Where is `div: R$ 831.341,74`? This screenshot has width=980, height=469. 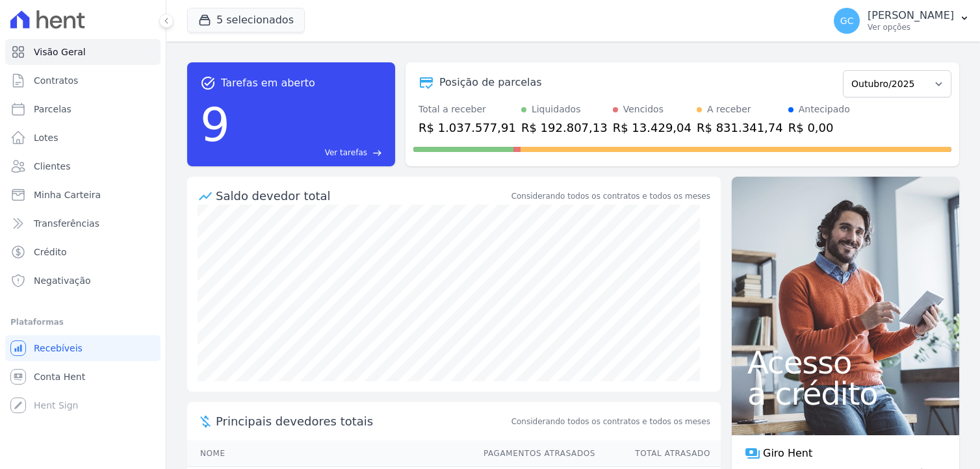 div: R$ 831.341,74 is located at coordinates (739, 127).